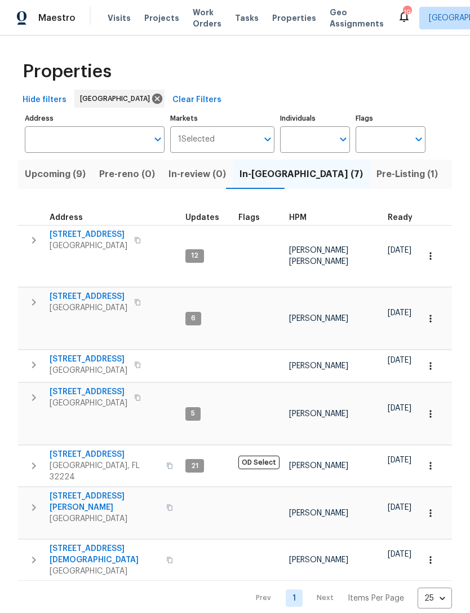  Describe the element at coordinates (259, 462) in the screenshot. I see `span: OD Select` at that location.